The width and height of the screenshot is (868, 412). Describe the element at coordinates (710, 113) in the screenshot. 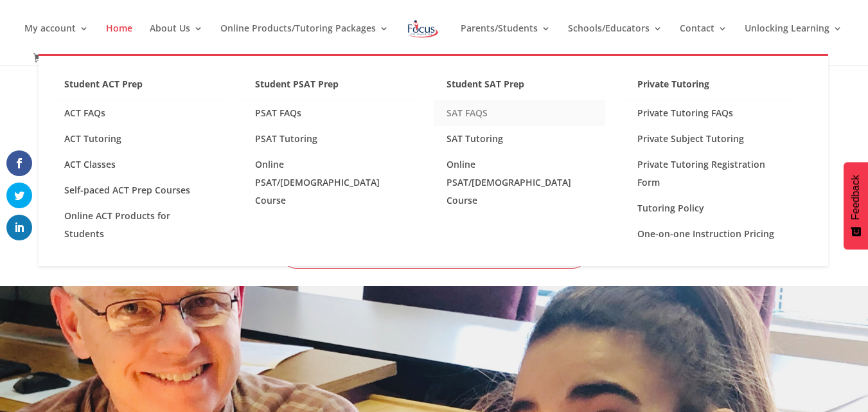

I see `a: Private Tutoring FAQs` at that location.